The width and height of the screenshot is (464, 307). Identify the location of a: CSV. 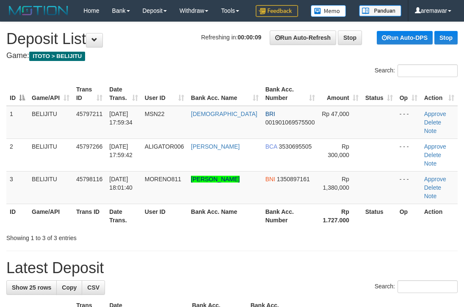
(93, 288).